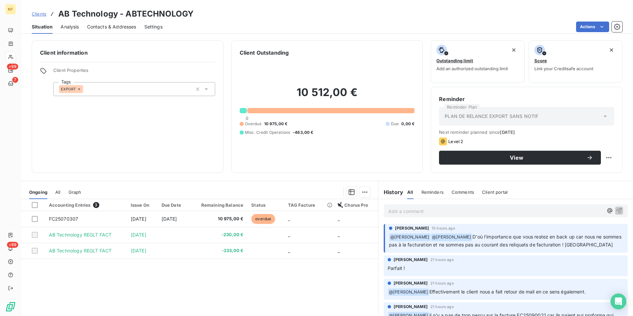 Image resolution: width=633 pixels, height=316 pixels. I want to click on a: Clients, so click(39, 14).